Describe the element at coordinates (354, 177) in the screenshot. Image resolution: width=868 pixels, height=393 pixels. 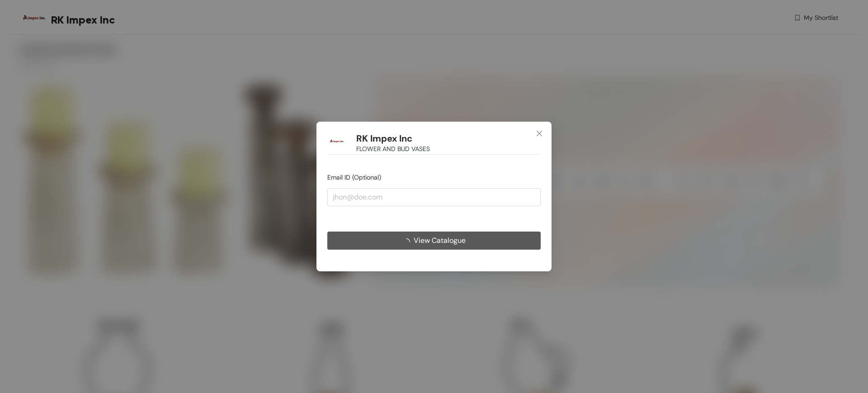
I see `span: Email ID (Optional)` at that location.